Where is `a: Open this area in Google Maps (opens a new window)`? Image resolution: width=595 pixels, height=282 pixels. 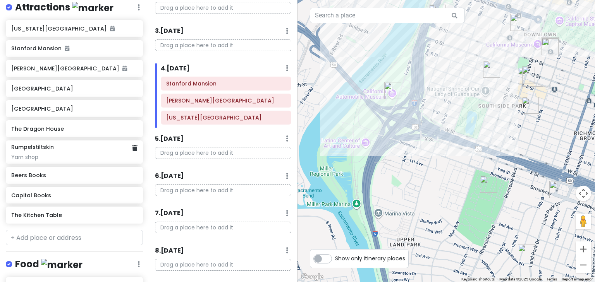
a: Open this area in Google Maps (opens a new window) is located at coordinates (312, 277).